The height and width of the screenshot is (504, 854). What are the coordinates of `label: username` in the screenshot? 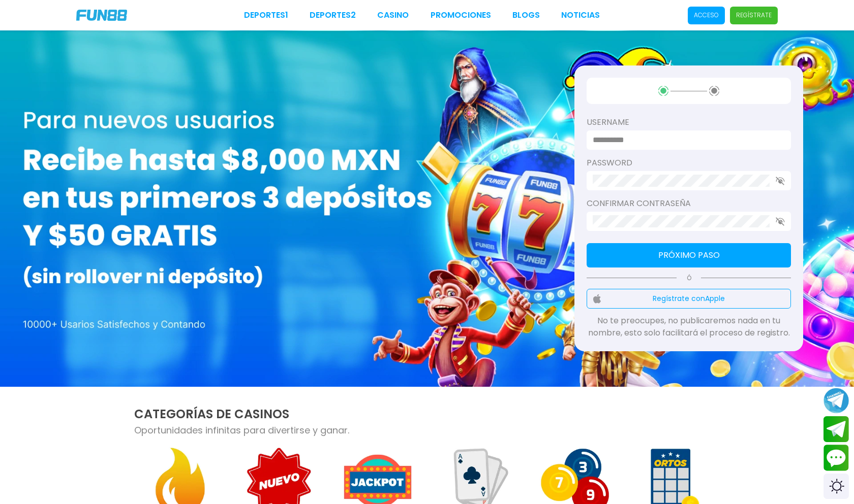 It's located at (688, 122).